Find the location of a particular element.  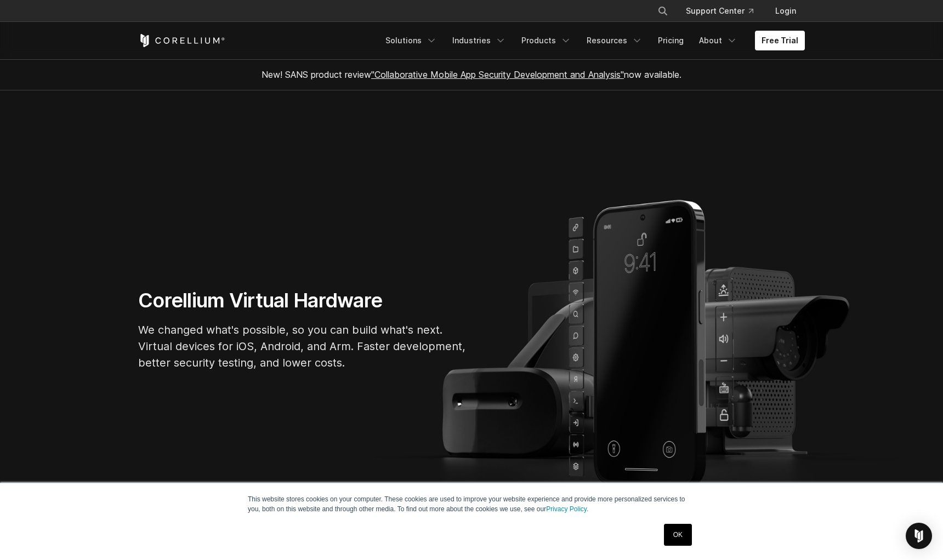

a: Industries is located at coordinates (479, 41).